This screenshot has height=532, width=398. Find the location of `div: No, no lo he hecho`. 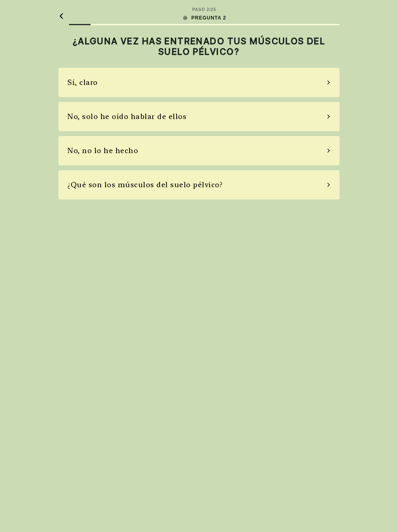

div: No, no lo he hecho is located at coordinates (103, 150).